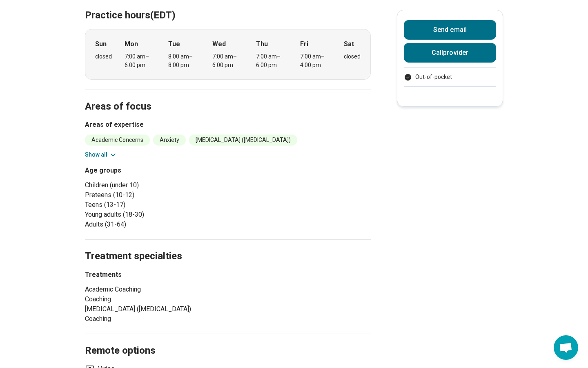  I want to click on h3: Treatments, so click(142, 275).